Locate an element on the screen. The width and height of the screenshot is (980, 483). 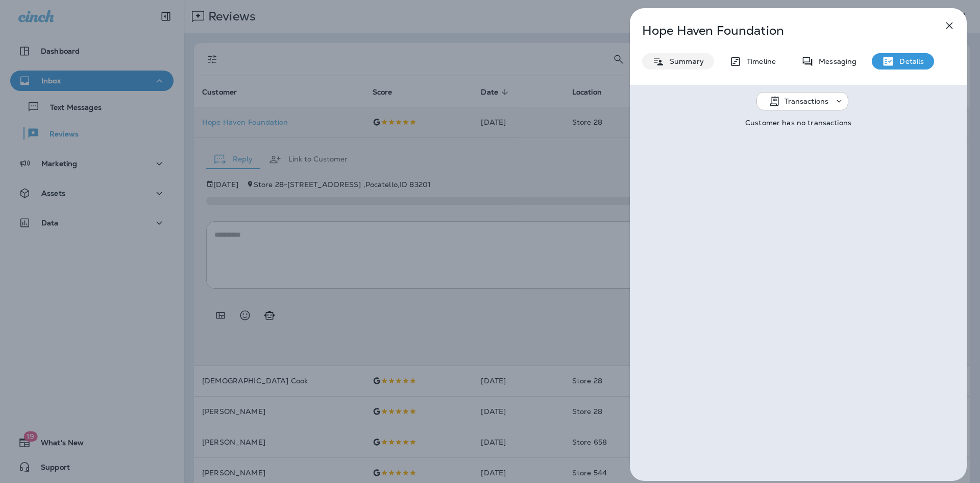
p: Summary is located at coordinates (684, 61).